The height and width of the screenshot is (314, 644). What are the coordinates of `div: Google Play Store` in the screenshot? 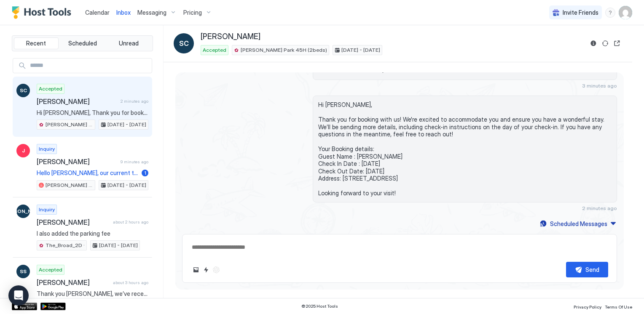 It's located at (53, 307).